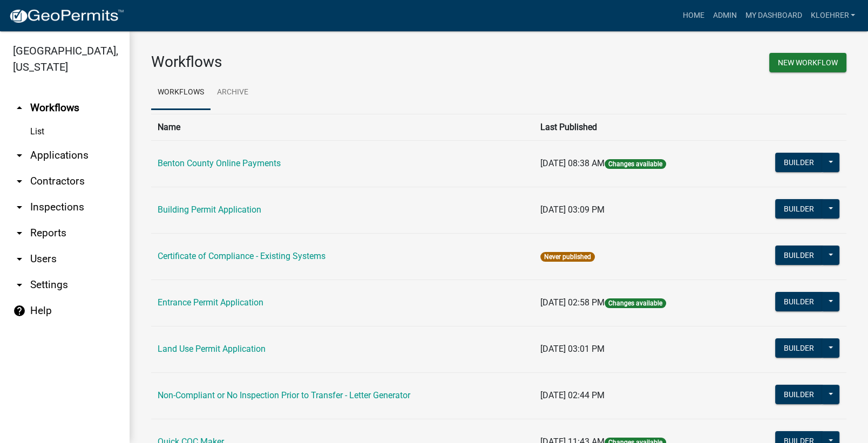 This screenshot has width=868, height=443. What do you see at coordinates (773, 16) in the screenshot?
I see `a: My Dashboard` at bounding box center [773, 16].